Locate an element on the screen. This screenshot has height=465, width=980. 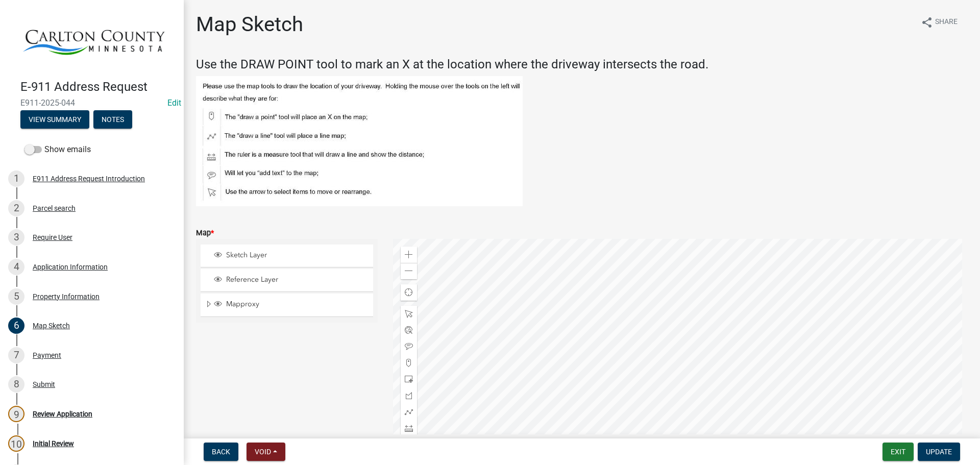
div: Parcel search is located at coordinates (54, 208).